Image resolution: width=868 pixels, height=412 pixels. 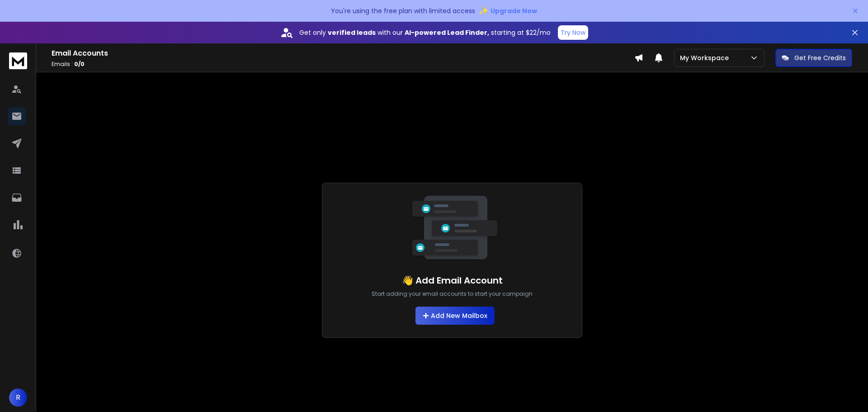 I want to click on p: Start adding your email accounts to start your campaign, so click(x=452, y=294).